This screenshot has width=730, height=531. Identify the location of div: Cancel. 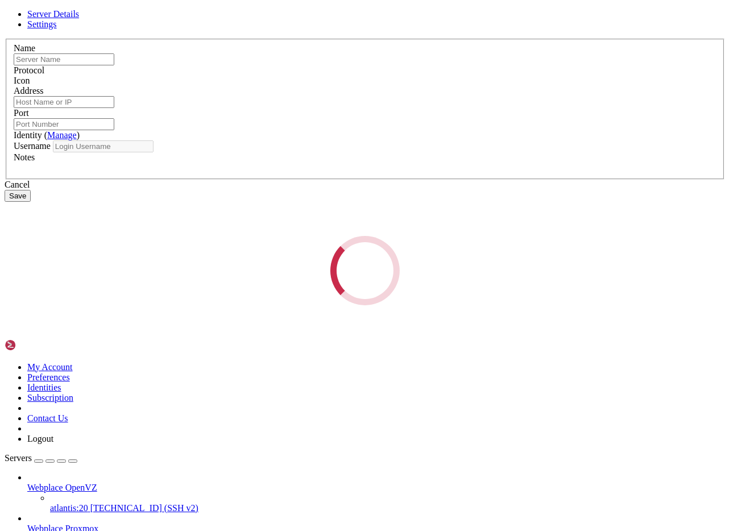
(365, 185).